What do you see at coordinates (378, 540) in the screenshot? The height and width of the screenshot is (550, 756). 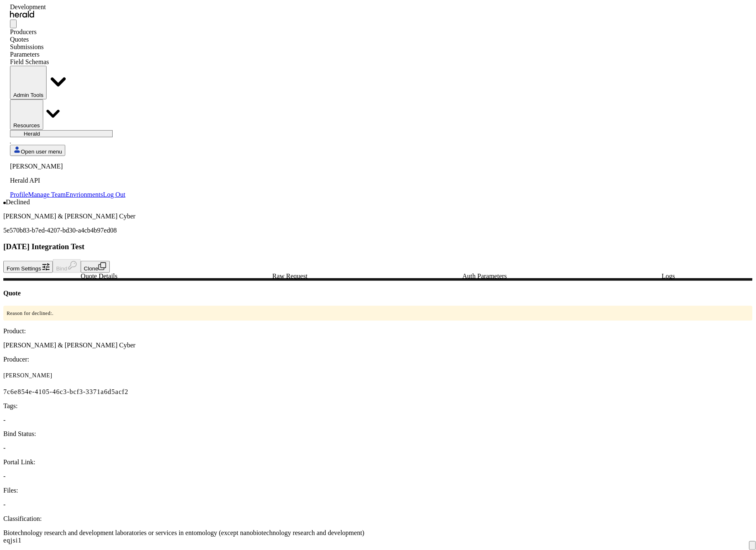 I see `div: eqjsi1` at bounding box center [378, 540].